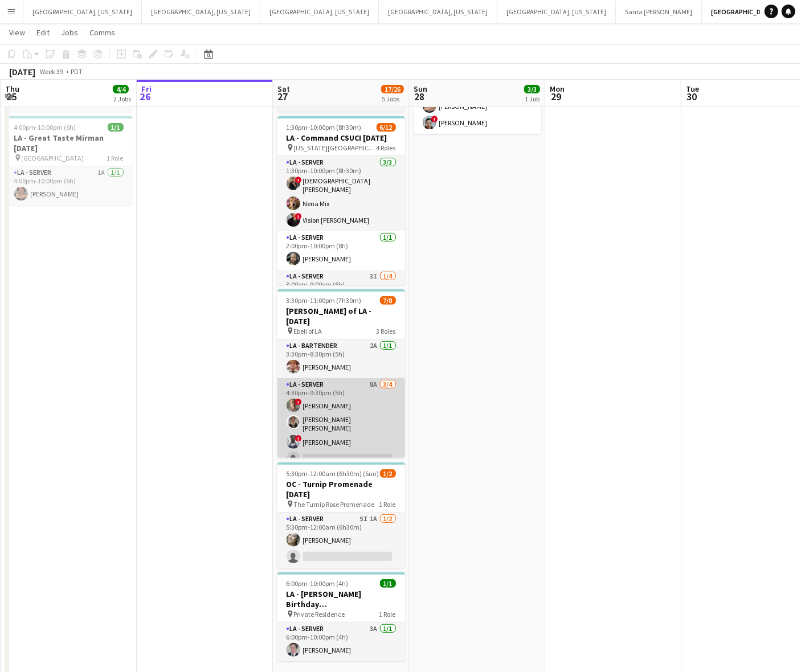 The image size is (801, 672). I want to click on span: 27, so click(282, 96).